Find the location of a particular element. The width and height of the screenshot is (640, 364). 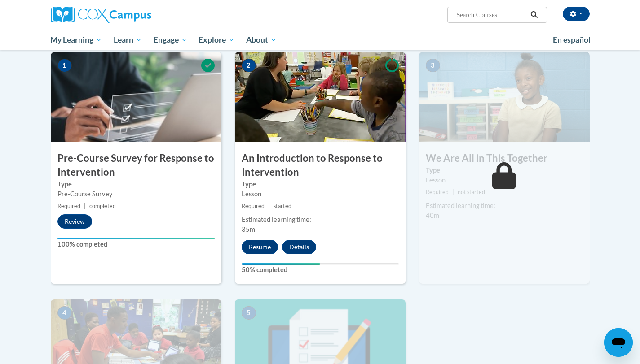

span: Engage is located at coordinates (170, 40).